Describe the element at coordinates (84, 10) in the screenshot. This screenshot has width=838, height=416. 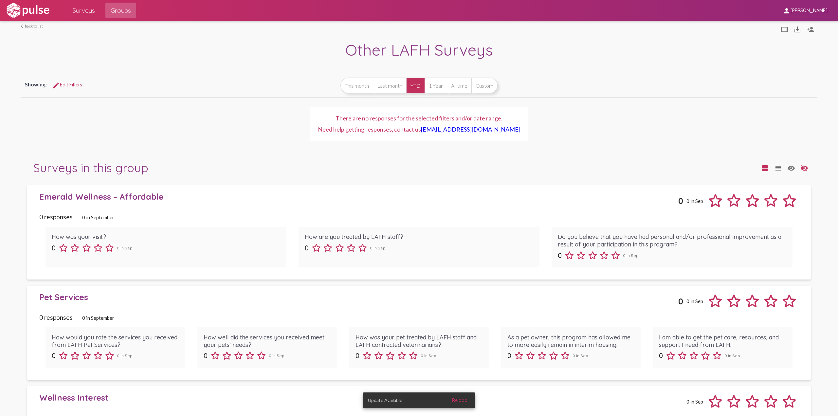
I see `a: Surveys` at that location.